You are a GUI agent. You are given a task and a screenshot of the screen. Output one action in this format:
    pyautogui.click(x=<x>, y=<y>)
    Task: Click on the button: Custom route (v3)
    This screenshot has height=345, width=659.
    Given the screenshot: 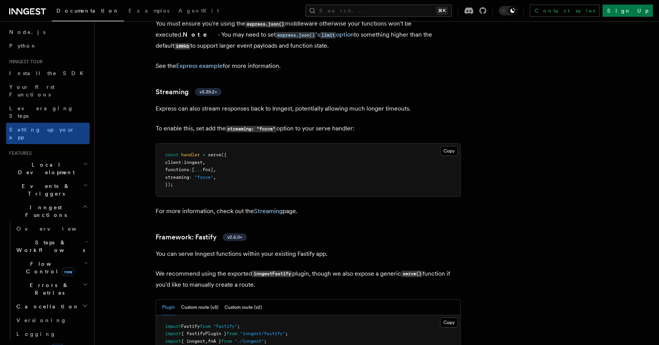 What is the action you would take?
    pyautogui.click(x=200, y=307)
    